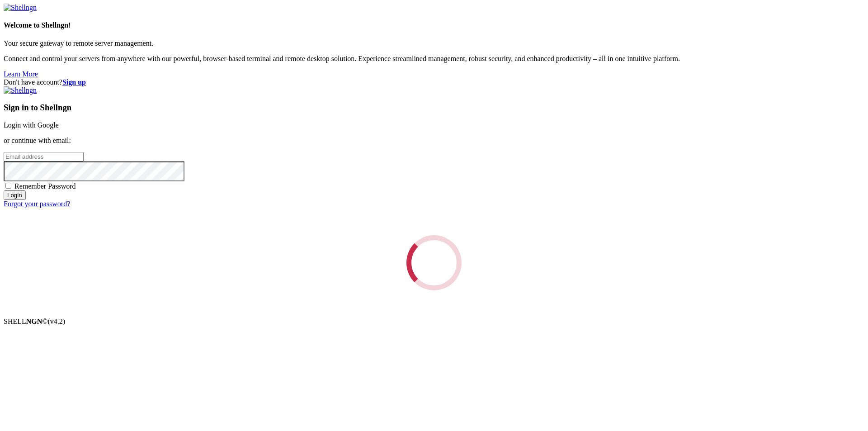 The width and height of the screenshot is (868, 431). Describe the element at coordinates (434, 141) in the screenshot. I see `p: or continue with email:` at that location.